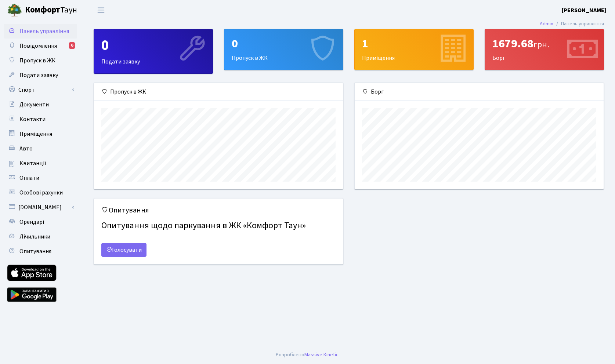 The image size is (615, 364). I want to click on span: Панель управління, so click(44, 31).